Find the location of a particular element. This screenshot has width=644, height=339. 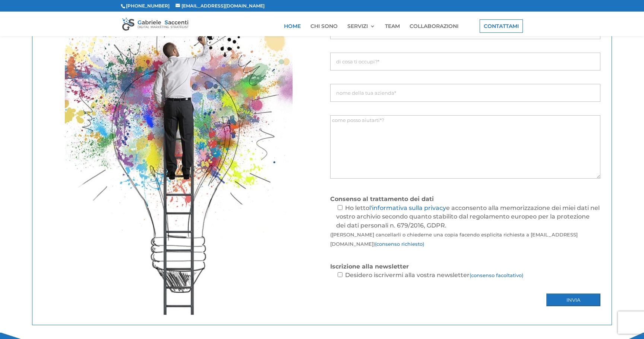

input: nome della tua azienda* is located at coordinates (465, 93).